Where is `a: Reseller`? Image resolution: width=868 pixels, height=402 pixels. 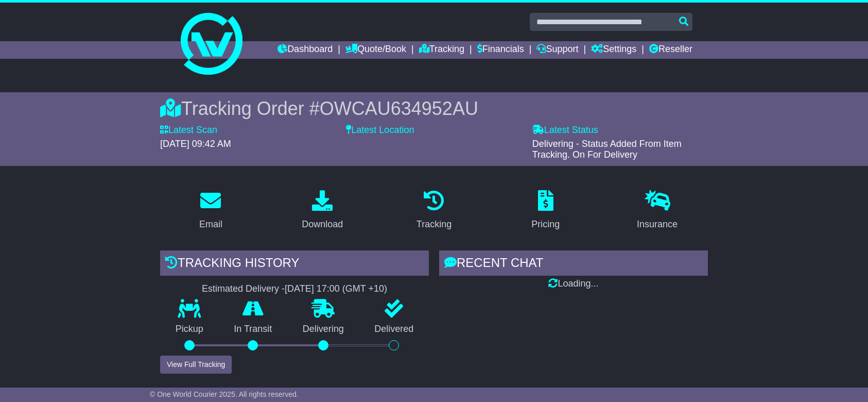
a: Reseller is located at coordinates (671, 50).